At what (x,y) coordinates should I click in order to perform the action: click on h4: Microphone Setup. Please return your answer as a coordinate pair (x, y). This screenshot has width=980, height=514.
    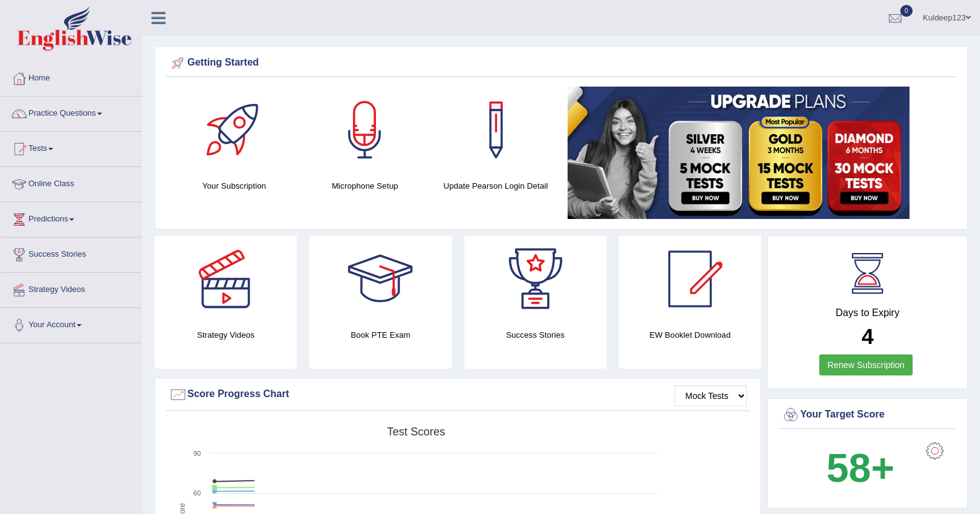
    Looking at the image, I should click on (365, 185).